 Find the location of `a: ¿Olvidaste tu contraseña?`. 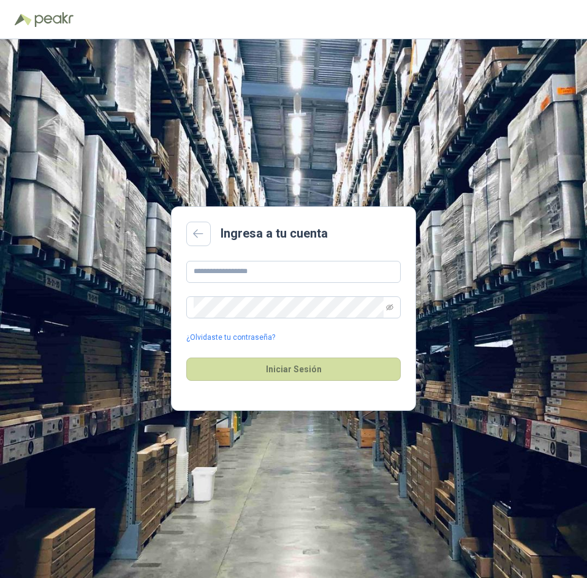

a: ¿Olvidaste tu contraseña? is located at coordinates (230, 337).